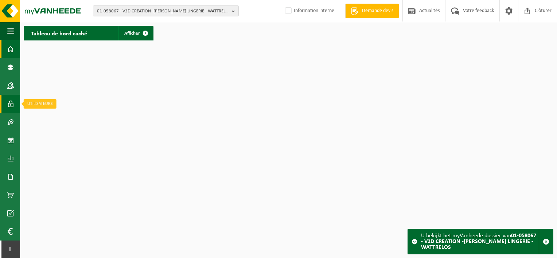 This screenshot has height=258, width=557. What do you see at coordinates (59, 33) in the screenshot?
I see `h2: Tableau de bord caché` at bounding box center [59, 33].